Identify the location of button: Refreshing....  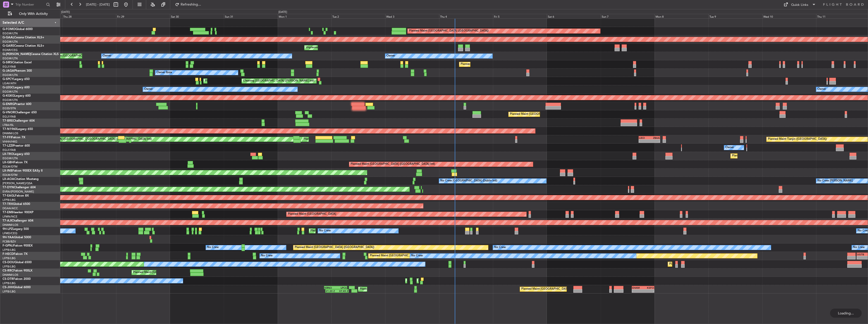
(188, 5).